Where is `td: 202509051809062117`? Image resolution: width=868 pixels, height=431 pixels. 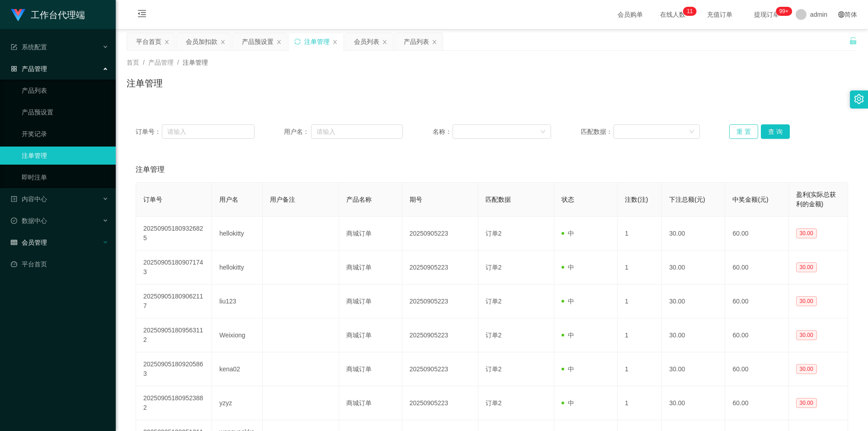
td: 202509051809062117 is located at coordinates (174, 301).